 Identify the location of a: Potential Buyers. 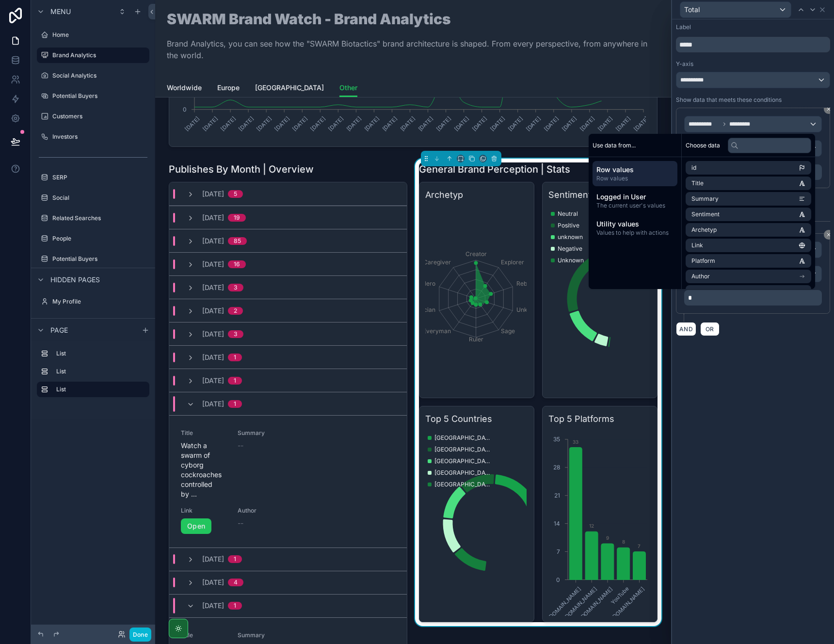
(93, 259).